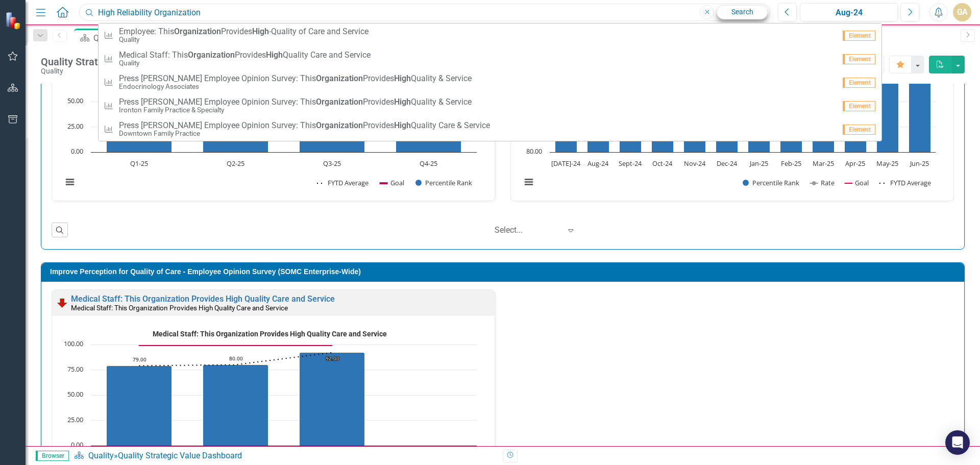 This screenshot has width=980, height=465. Describe the element at coordinates (273, 115) in the screenshot. I see `div: Safe Medication Administration (BCMA - Bar Code Medication Administration). Highcharts interactiv...` at that location.